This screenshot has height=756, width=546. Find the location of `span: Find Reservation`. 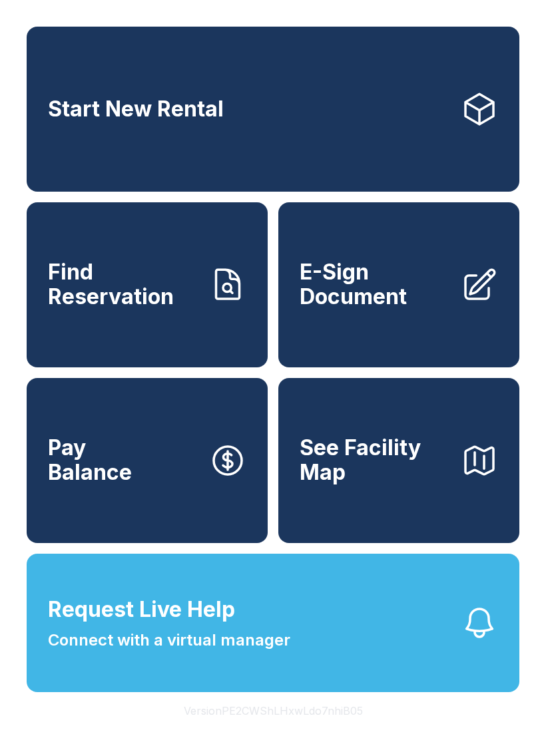

span: Find Reservation is located at coordinates (123, 285).